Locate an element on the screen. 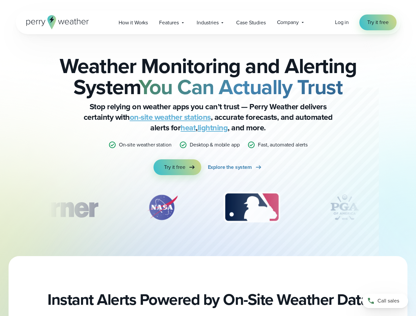  span: Log in is located at coordinates (342, 22).